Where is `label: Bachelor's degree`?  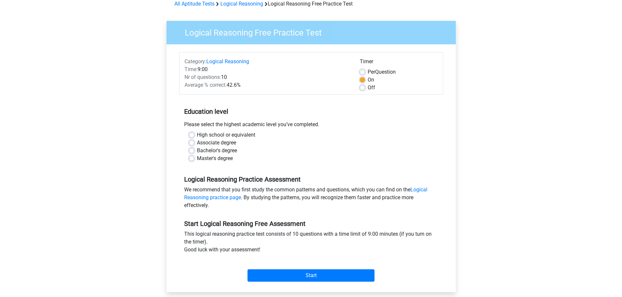 label: Bachelor's degree is located at coordinates (217, 151).